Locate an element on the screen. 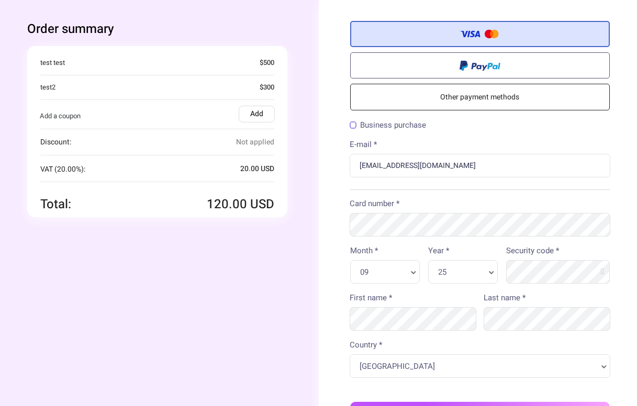 The width and height of the screenshot is (637, 406). label: Business purchase is located at coordinates (388, 125).